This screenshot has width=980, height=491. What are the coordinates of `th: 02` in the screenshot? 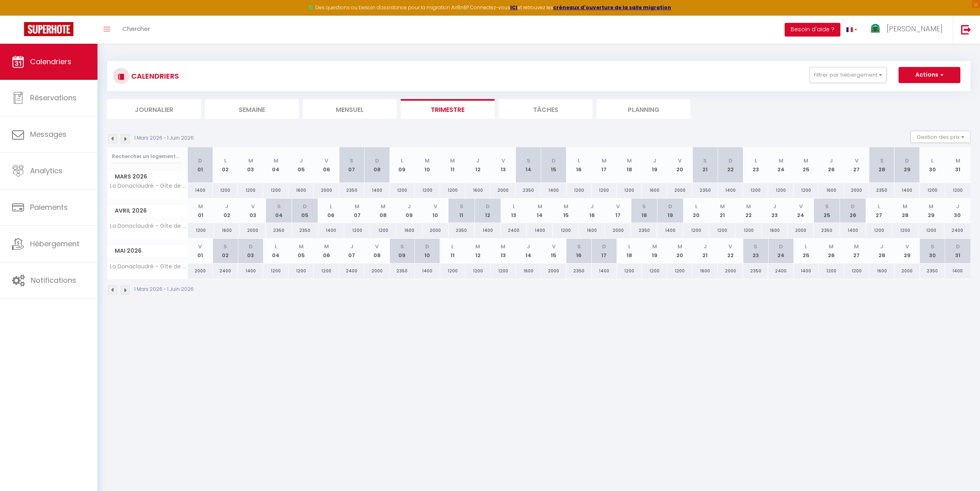 It's located at (225, 165).